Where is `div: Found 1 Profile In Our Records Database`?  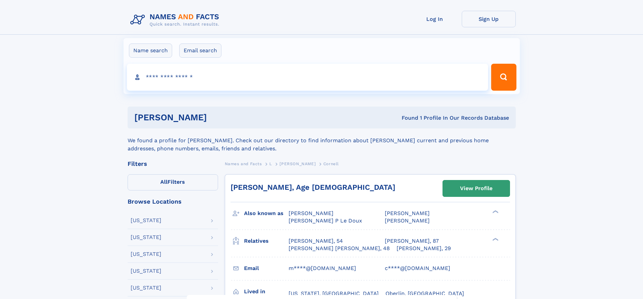
div: Found 1 Profile In Our Records Database is located at coordinates (406, 118).